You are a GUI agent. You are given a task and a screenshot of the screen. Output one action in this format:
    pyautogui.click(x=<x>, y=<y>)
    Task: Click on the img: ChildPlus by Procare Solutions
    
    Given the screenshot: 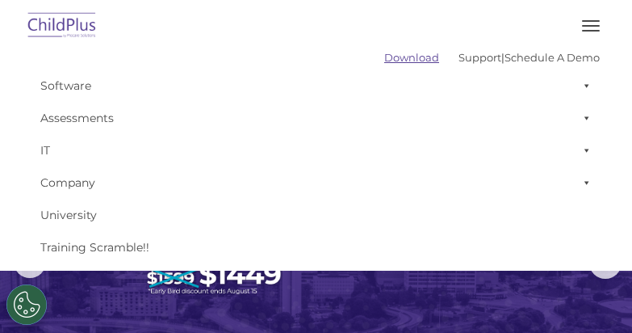 What is the action you would take?
    pyautogui.click(x=62, y=26)
    